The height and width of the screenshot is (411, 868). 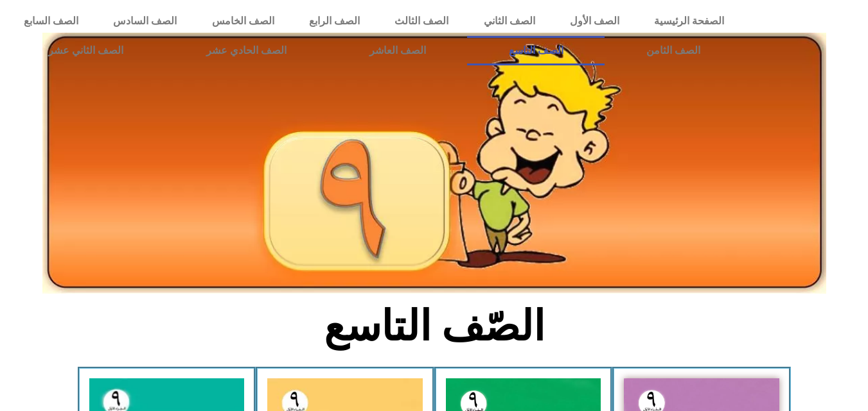 What do you see at coordinates (334, 21) in the screenshot?
I see `a: الصف الرابع` at bounding box center [334, 21].